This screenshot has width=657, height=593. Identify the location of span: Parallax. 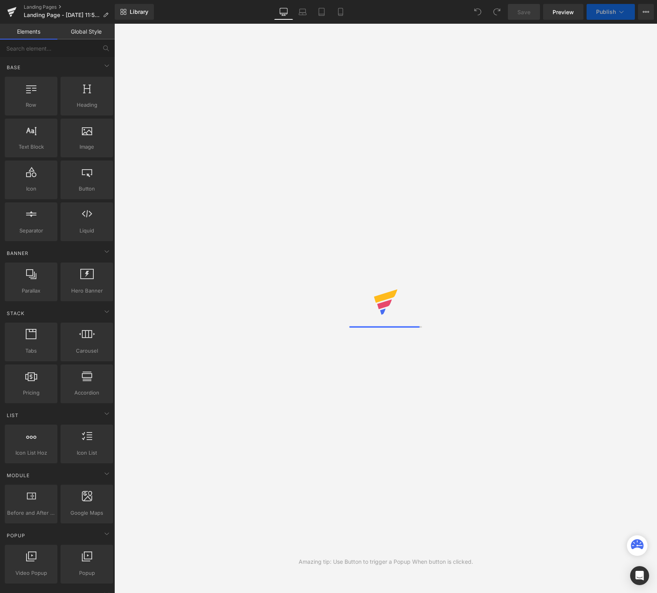
(31, 291).